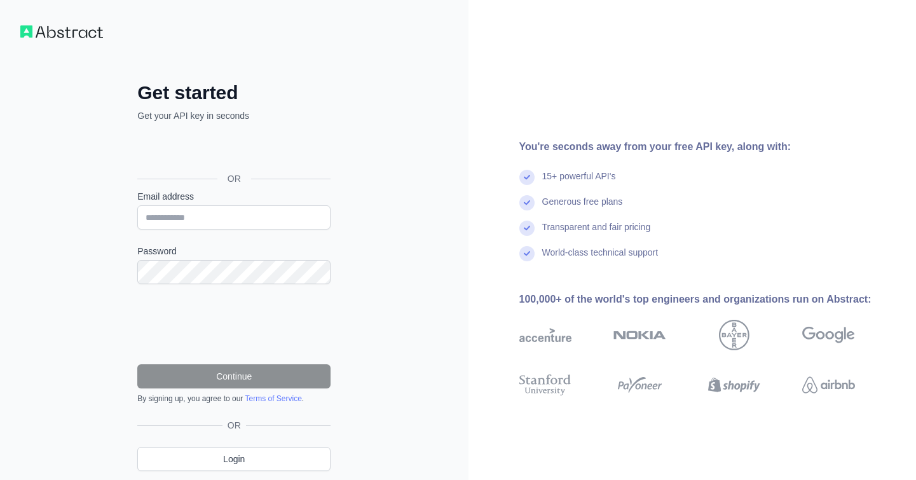 The height and width of the screenshot is (480, 916). Describe the element at coordinates (582, 208) in the screenshot. I see `div: Generous free plans` at that location.